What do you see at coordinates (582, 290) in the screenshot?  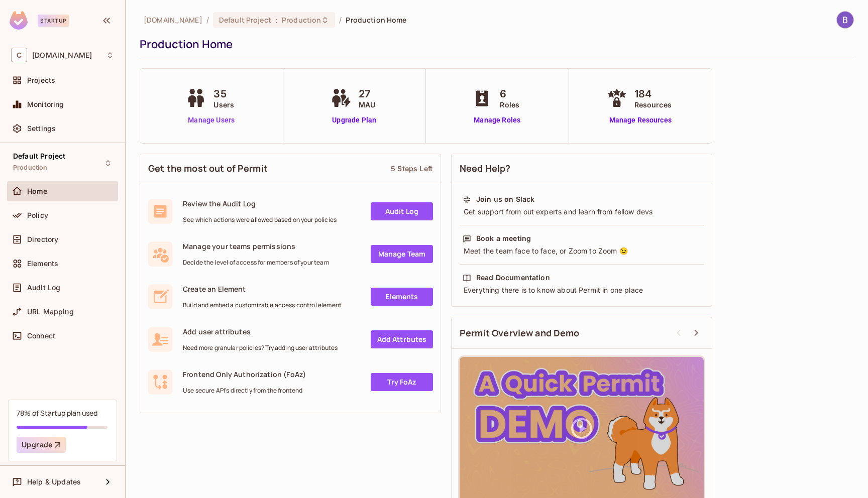 I see `div: Everything there is to know about Permit in one place` at bounding box center [582, 290].